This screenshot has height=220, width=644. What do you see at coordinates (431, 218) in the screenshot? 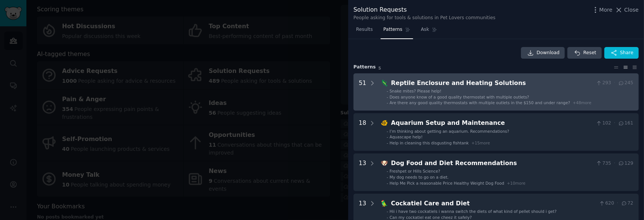
I see `span: Can my cockatiel eat one cheez it safely?` at bounding box center [431, 218].